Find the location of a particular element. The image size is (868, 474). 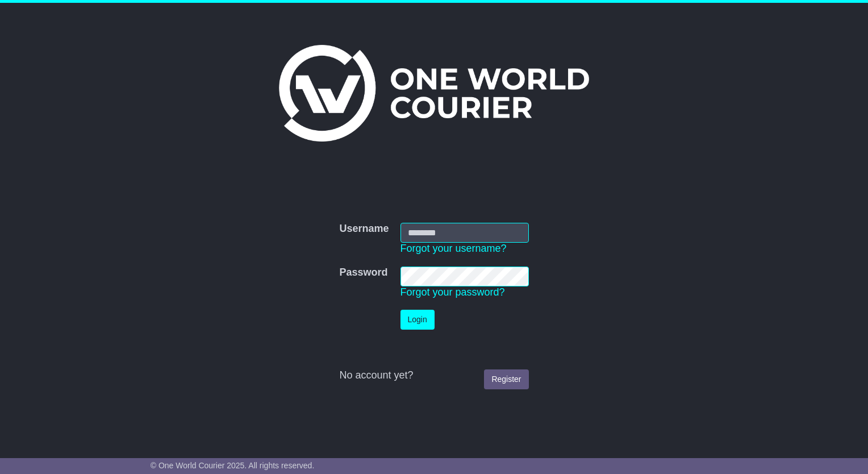

a: Forgot your username? is located at coordinates (453, 249).